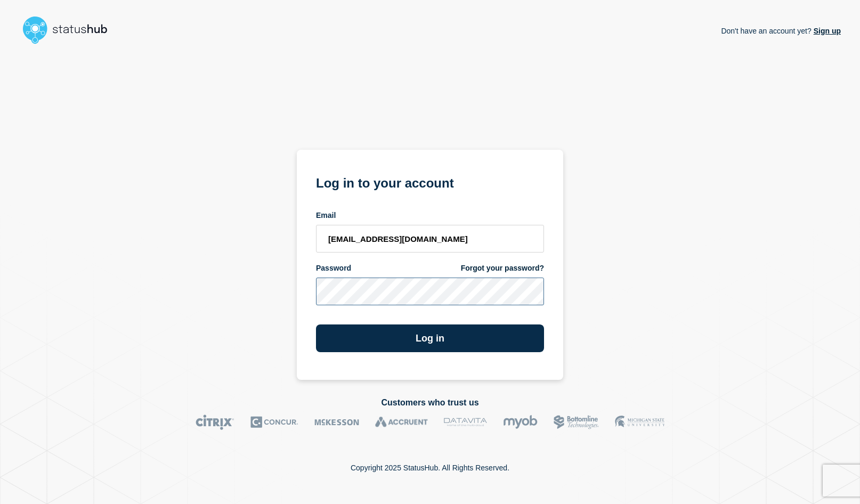  I want to click on img: Accruent logo, so click(401, 422).